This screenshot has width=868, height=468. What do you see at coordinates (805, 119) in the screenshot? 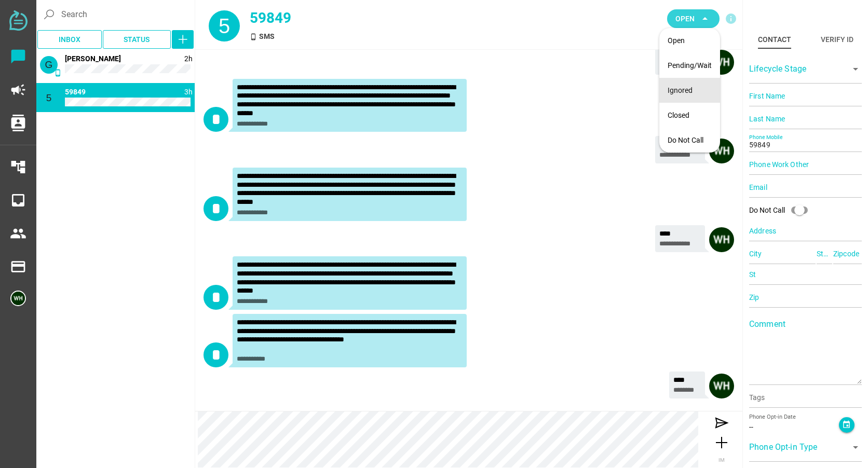
I see `input: Last Name` at bounding box center [805, 119].